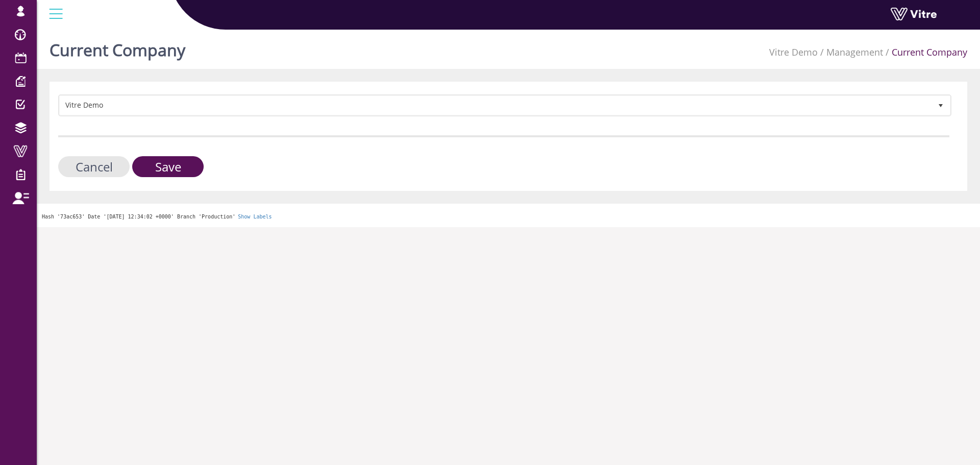 The image size is (980, 465). What do you see at coordinates (168, 167) in the screenshot?
I see `input: Save` at bounding box center [168, 167].